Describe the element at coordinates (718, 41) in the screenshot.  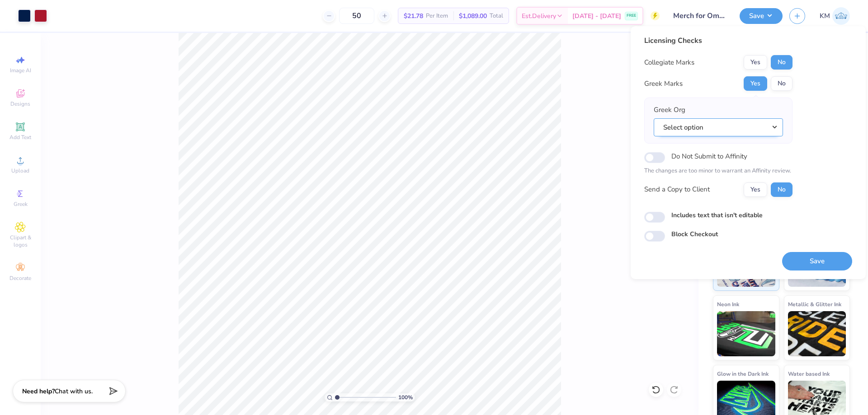
I see `div: Licensing Checks` at that location.